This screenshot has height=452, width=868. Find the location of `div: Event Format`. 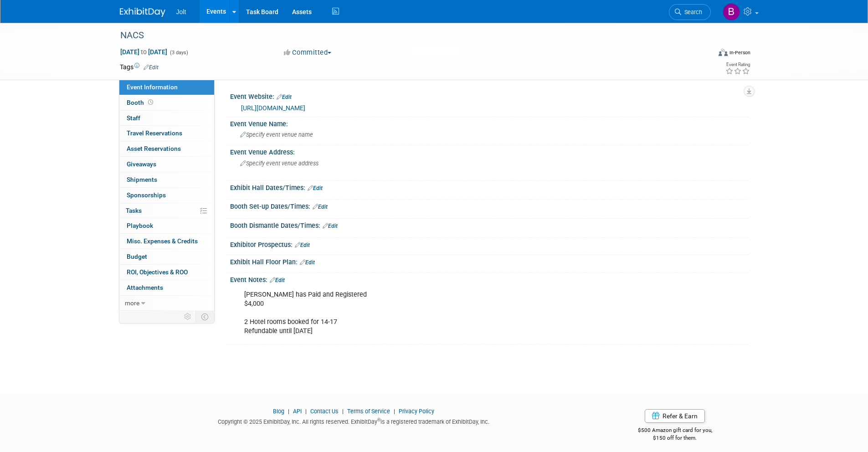

div: Event Format is located at coordinates (704, 55).